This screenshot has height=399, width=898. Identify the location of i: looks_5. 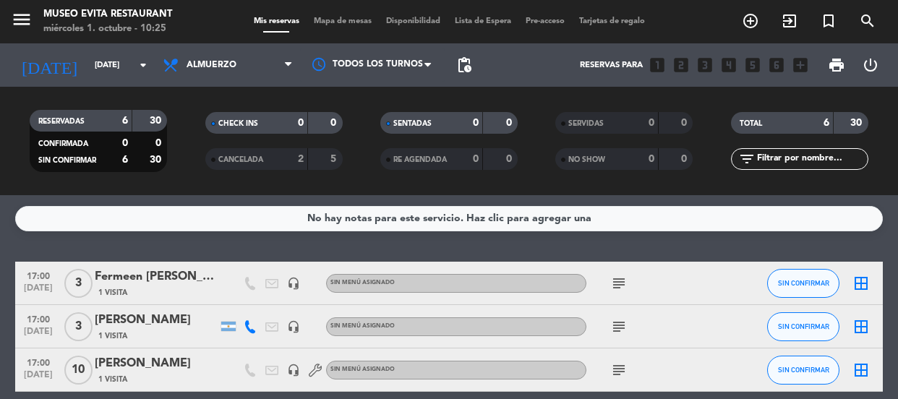
(753, 65).